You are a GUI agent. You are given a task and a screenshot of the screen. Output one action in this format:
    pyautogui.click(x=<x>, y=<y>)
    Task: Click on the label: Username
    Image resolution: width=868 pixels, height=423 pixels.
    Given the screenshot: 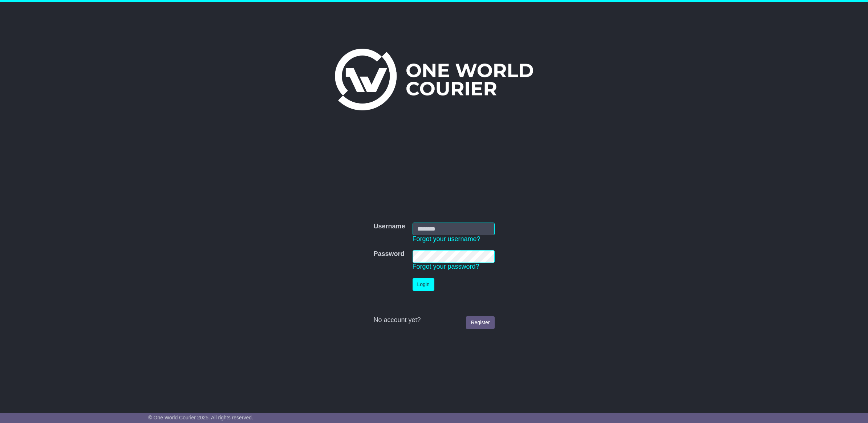 What is the action you would take?
    pyautogui.click(x=389, y=227)
    